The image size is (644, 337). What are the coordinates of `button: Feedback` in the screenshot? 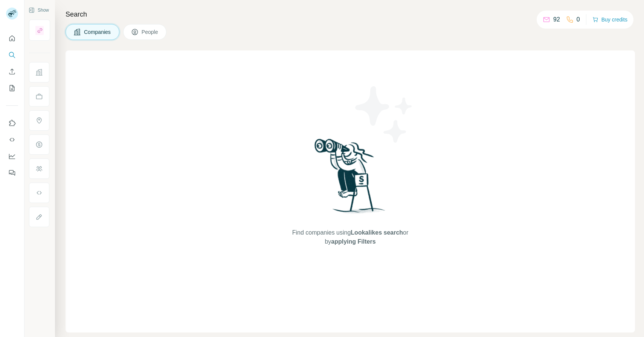 It's located at (12, 172).